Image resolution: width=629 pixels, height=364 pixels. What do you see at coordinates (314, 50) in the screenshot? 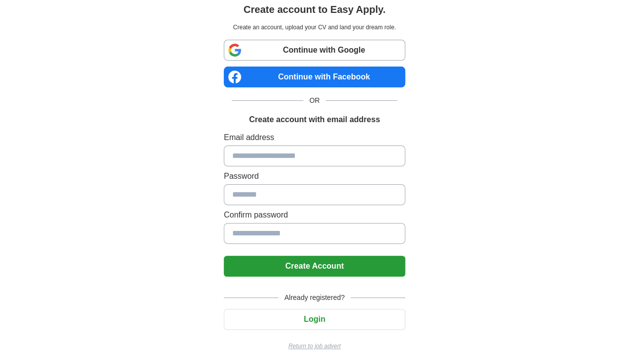
I see `a: Continue with Google` at bounding box center [314, 50].